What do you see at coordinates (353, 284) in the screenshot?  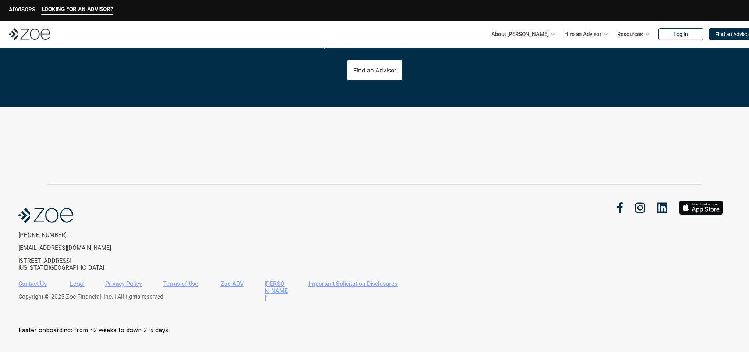 I see `a: Important Solicitation Disclosures` at bounding box center [353, 284].